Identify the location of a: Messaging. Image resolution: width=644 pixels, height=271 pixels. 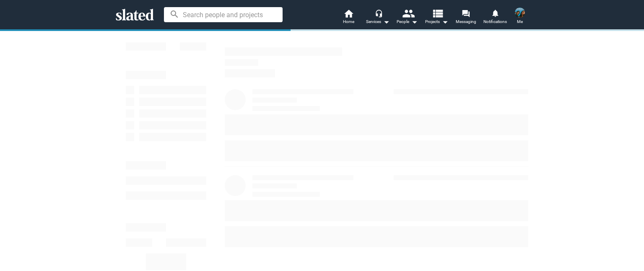
(466, 17).